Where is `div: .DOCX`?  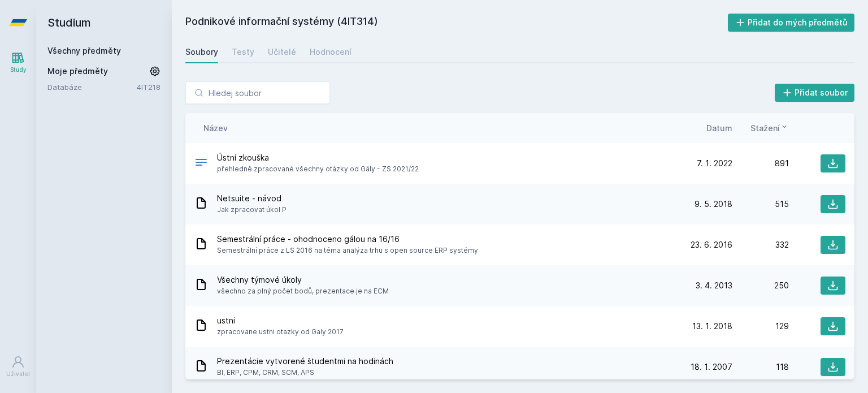
div: .DOCX is located at coordinates (201, 163).